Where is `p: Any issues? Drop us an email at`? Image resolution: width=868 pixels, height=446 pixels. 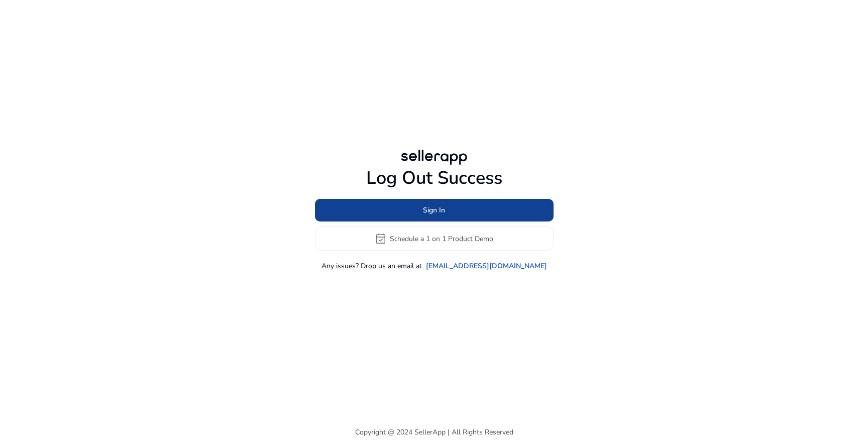
p: Any issues? Drop us an email at is located at coordinates (372, 266).